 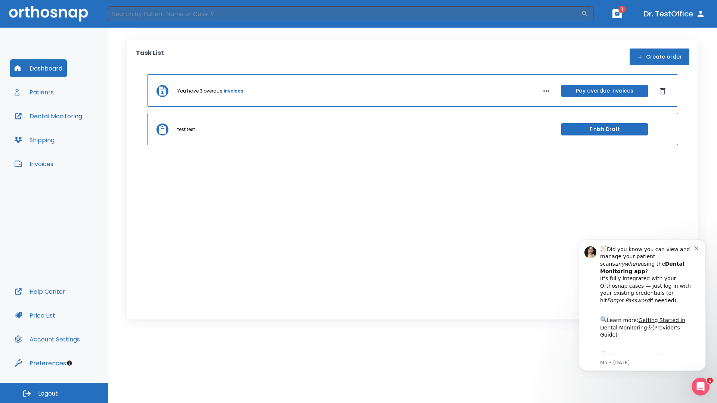 I want to click on button: Dismiss notification, so click(x=130, y=17).